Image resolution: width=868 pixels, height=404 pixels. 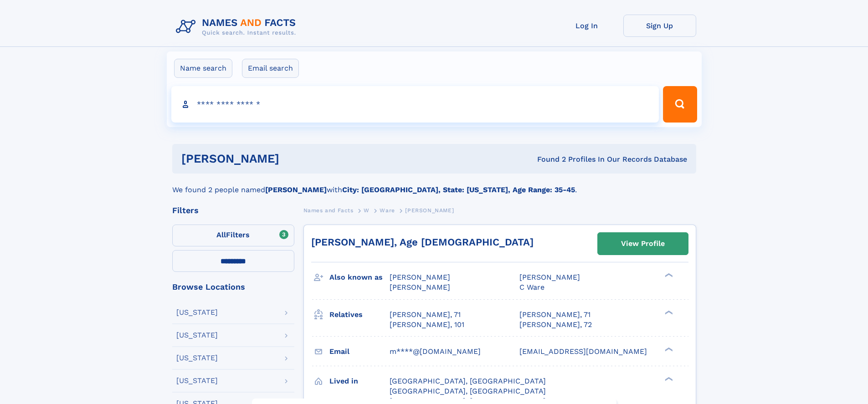 I want to click on span: W, so click(x=366, y=210).